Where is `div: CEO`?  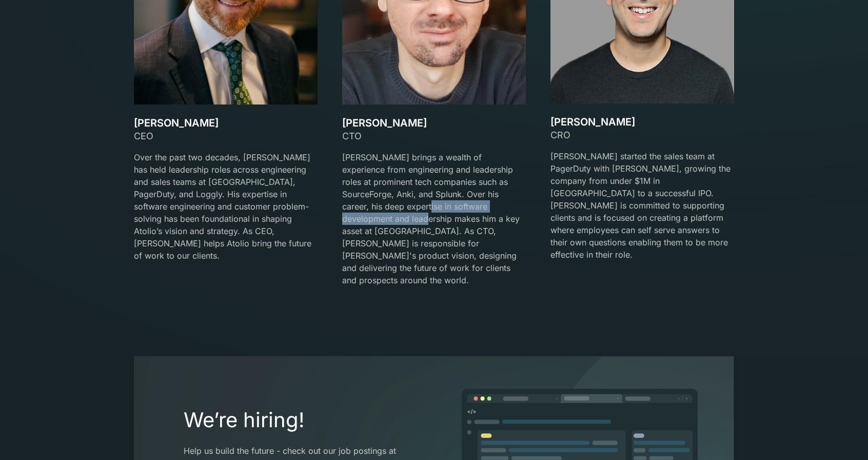 div: CEO is located at coordinates (226, 136).